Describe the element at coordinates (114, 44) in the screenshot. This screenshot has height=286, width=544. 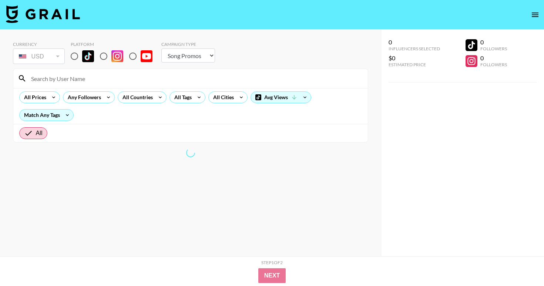
I see `div: Platform` at that location.